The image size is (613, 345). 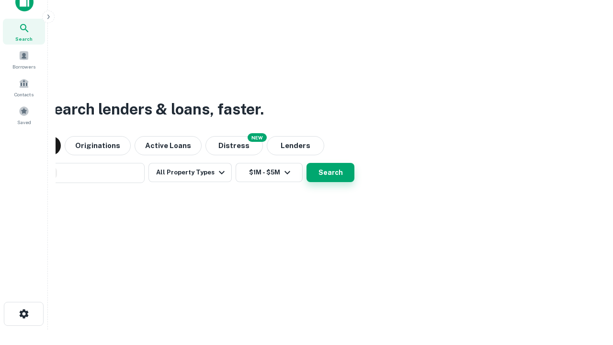 I want to click on button: Active Loans, so click(x=168, y=146).